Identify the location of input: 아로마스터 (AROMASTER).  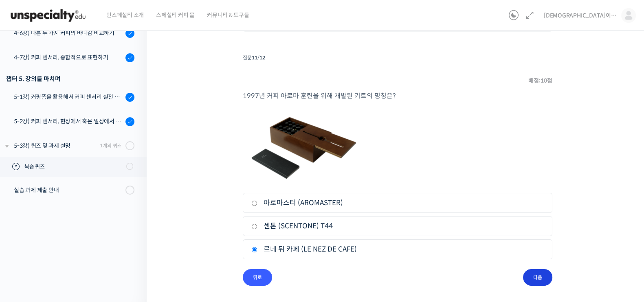
(254, 203).